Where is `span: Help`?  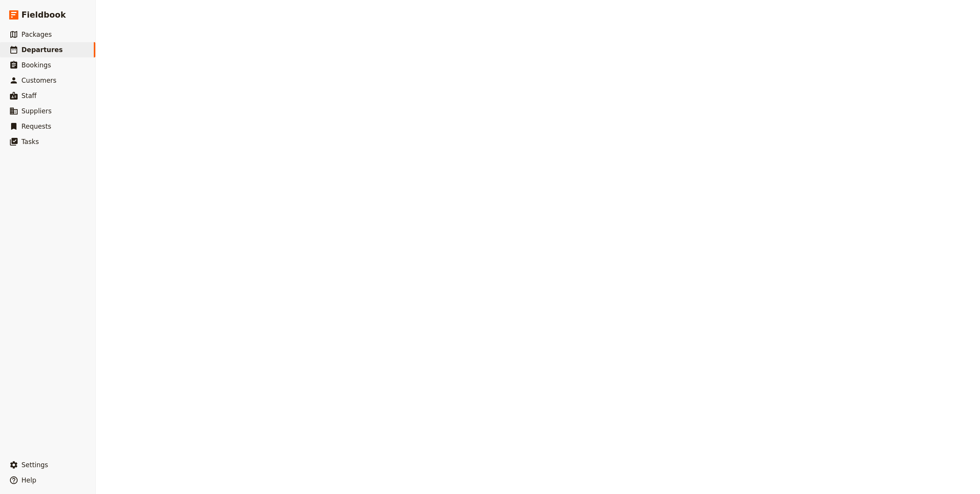 span: Help is located at coordinates (29, 481).